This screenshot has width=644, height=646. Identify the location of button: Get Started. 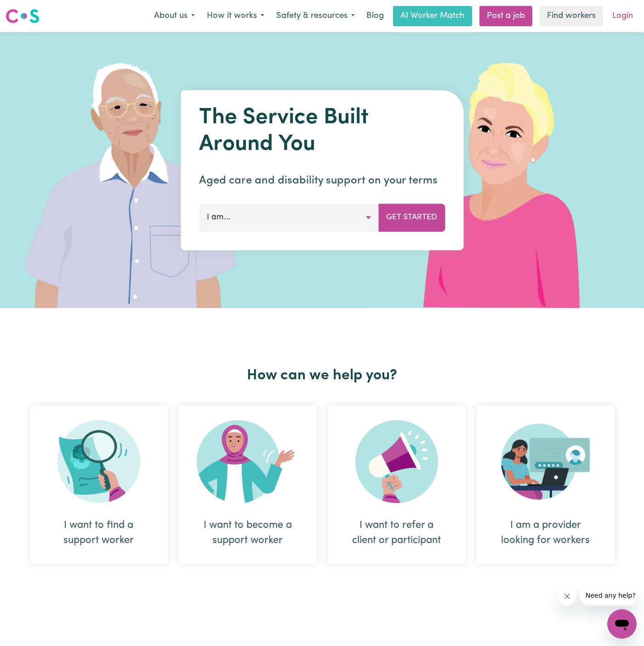
(412, 217).